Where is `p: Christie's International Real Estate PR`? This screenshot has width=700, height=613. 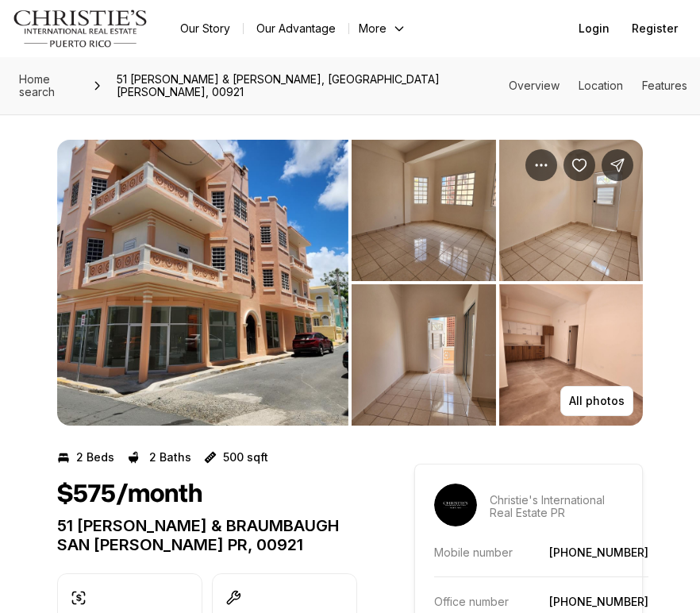
p: Christie's International Real Estate PR is located at coordinates (557, 506).